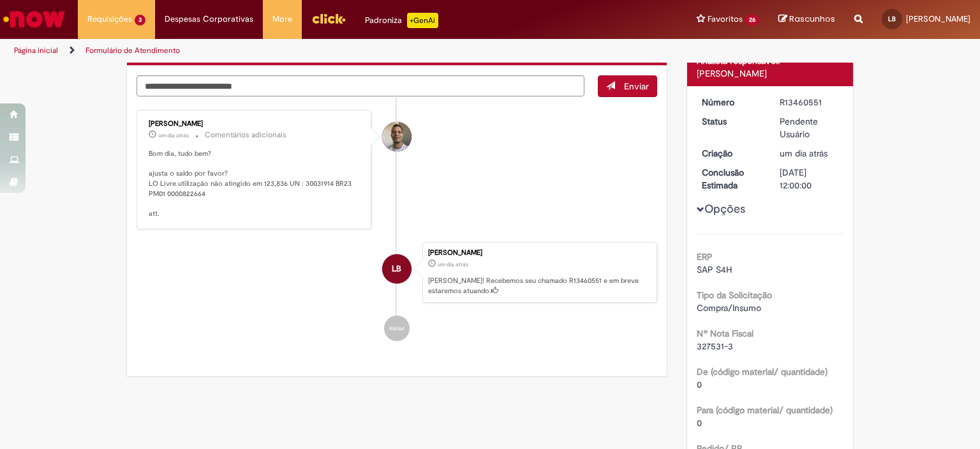  What do you see at coordinates (731, 179) in the screenshot?
I see `dt: Conclusão Estimada` at bounding box center [731, 179].